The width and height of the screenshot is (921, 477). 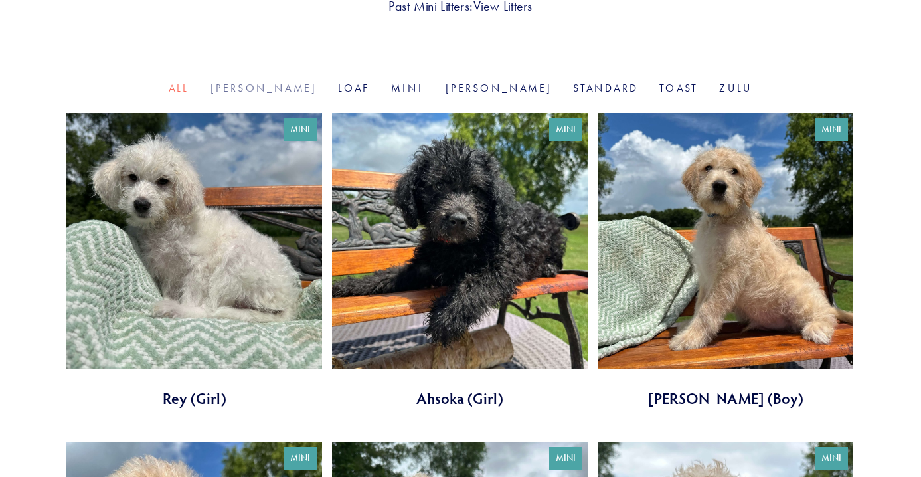 What do you see at coordinates (606, 88) in the screenshot?
I see `a: Standard` at bounding box center [606, 88].